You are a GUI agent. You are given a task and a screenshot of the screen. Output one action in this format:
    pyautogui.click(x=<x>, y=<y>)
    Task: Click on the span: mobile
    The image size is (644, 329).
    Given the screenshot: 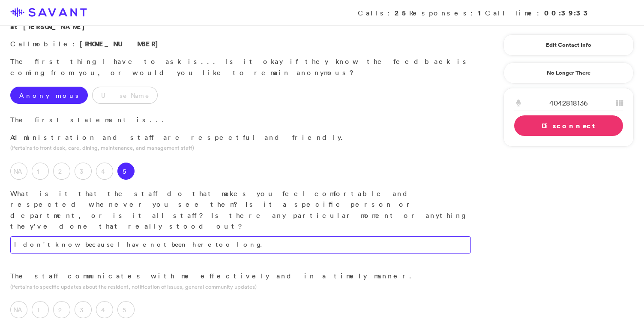 What is the action you would take?
    pyautogui.click(x=52, y=44)
    